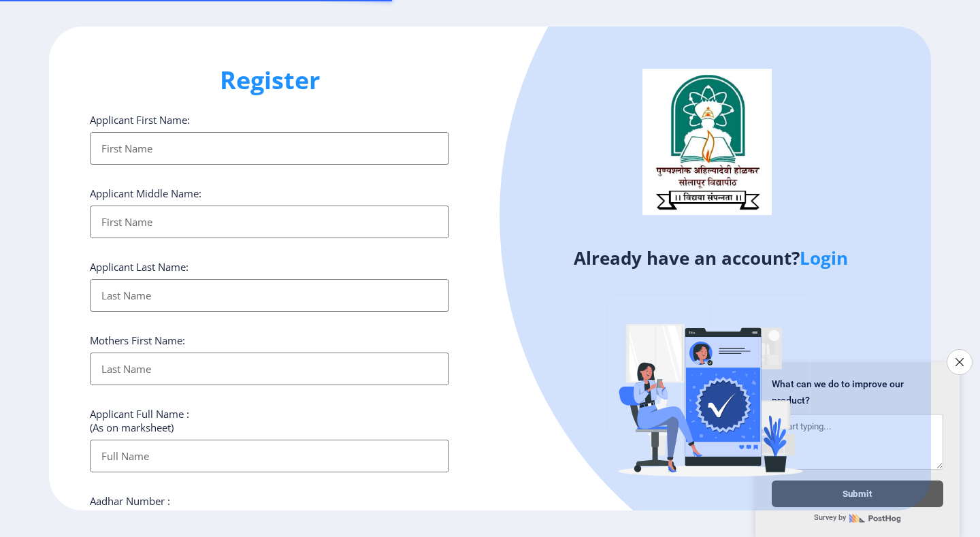 The height and width of the screenshot is (537, 980). I want to click on h1: Register, so click(270, 80).